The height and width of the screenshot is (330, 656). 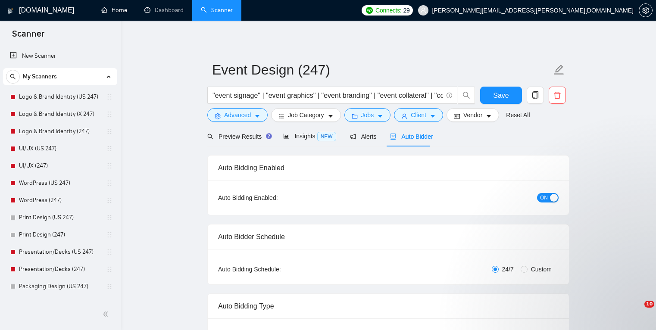 What do you see at coordinates (544, 198) in the screenshot?
I see `span: ON` at bounding box center [544, 198].